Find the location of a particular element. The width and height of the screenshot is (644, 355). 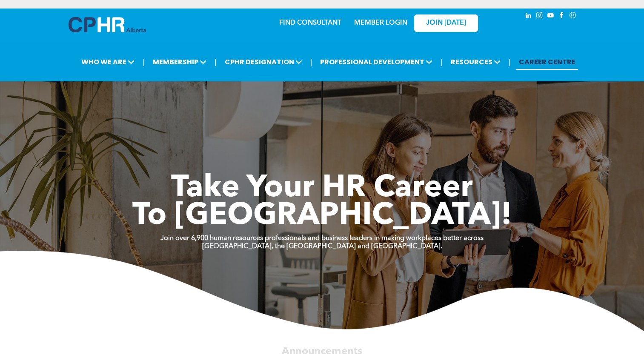

a: linkedin is located at coordinates (529, 16).